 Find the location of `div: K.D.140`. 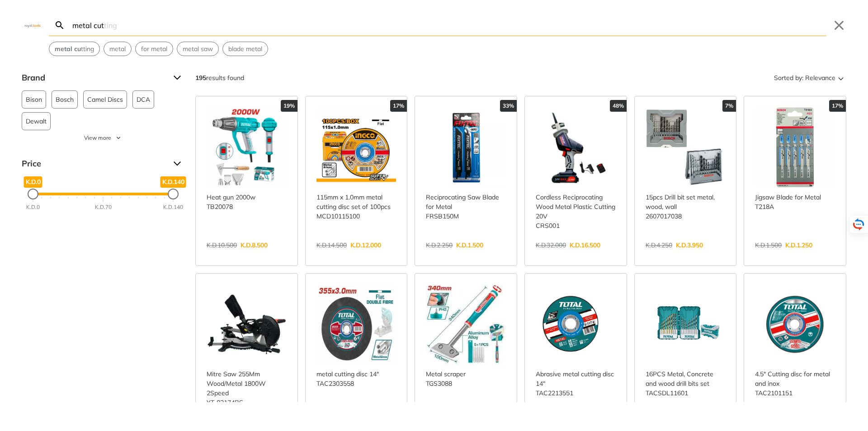

div: K.D.140 is located at coordinates (173, 207).